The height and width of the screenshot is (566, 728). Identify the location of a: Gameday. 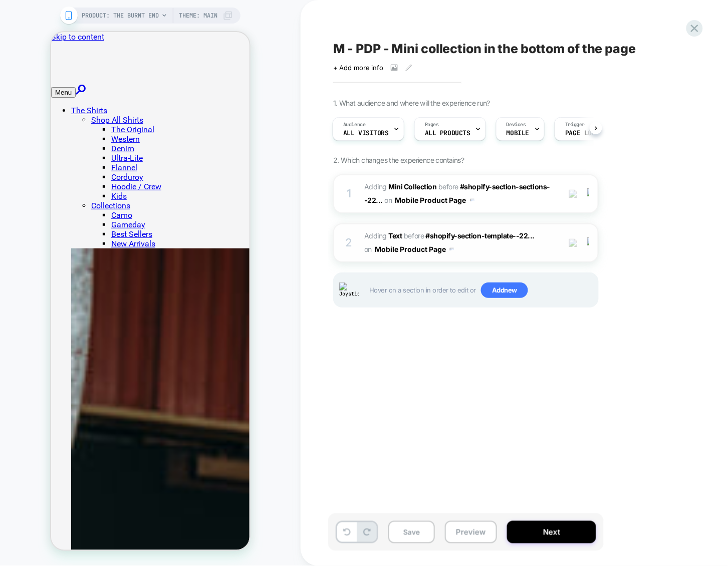
(77, 193).